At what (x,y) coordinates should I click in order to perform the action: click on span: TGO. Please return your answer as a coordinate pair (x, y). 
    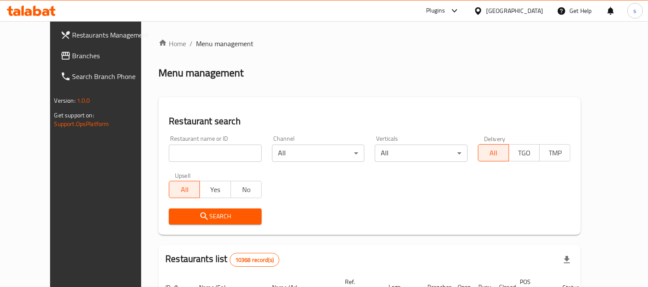
    Looking at the image, I should click on (524, 153).